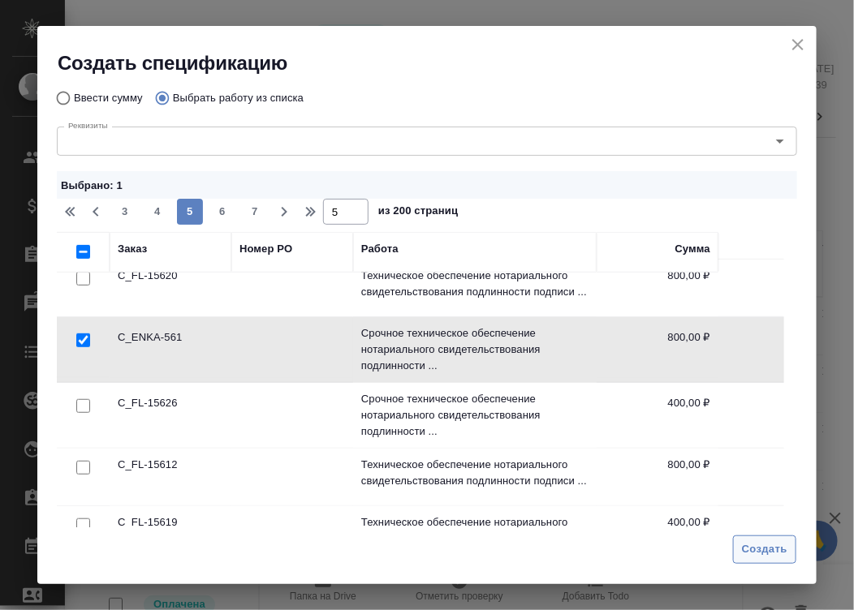 Image resolution: width=854 pixels, height=610 pixels. What do you see at coordinates (765, 549) in the screenshot?
I see `button: Создать` at bounding box center [765, 549].